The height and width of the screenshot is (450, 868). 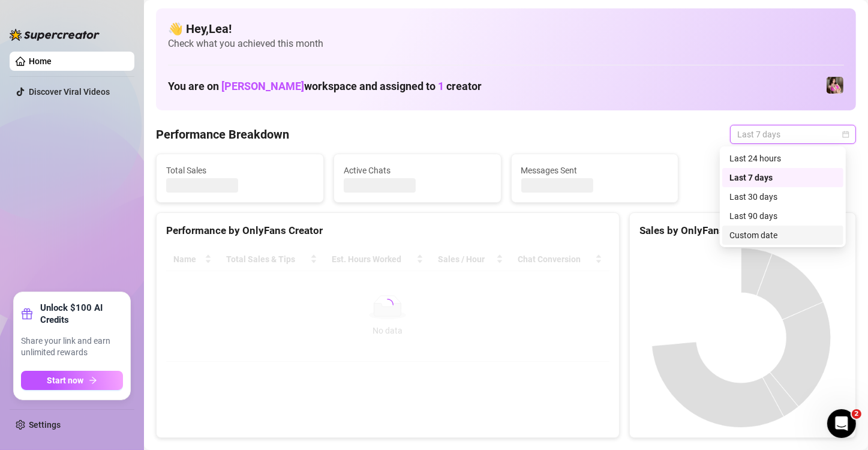 I want to click on div: Last 90 days, so click(x=783, y=216).